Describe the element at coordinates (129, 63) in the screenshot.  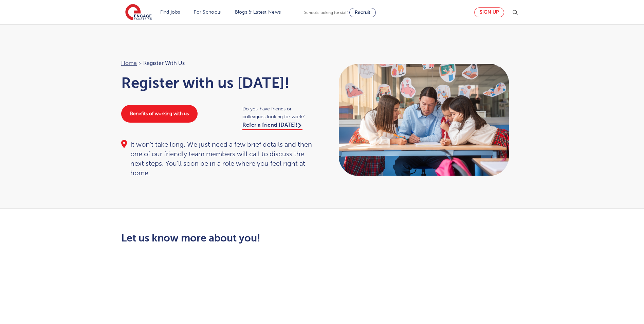
I see `a: Home` at that location.